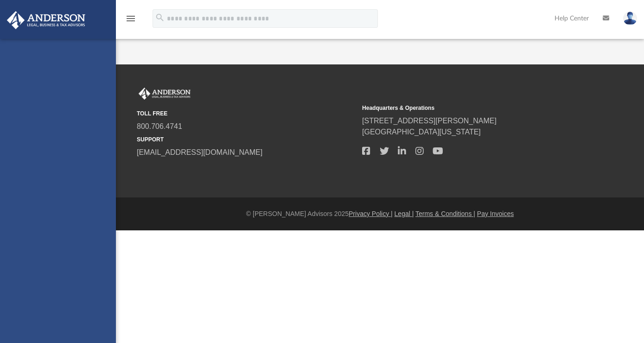 This screenshot has height=343, width=644. I want to click on a: Terms & Conditions |, so click(445, 214).